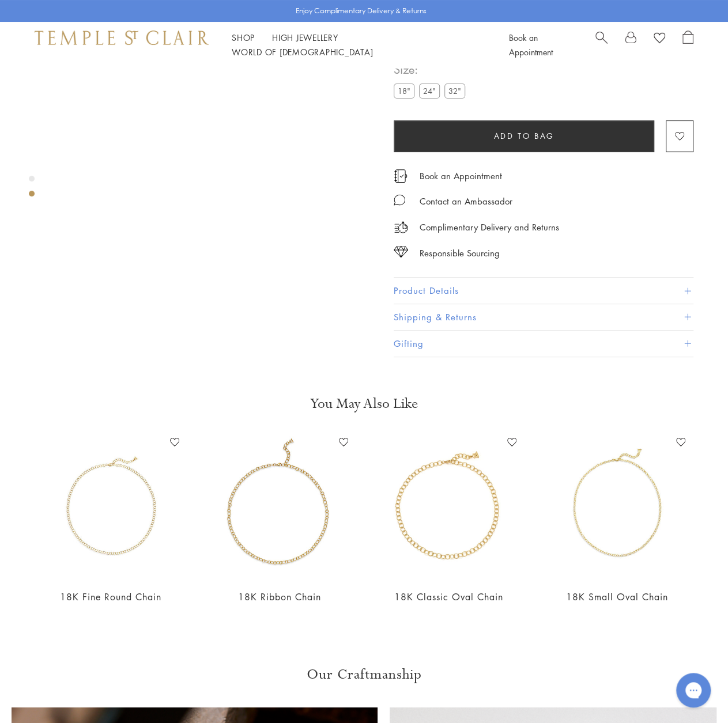  What do you see at coordinates (489, 227) in the screenshot?
I see `p: Complimentary Delivery and Returns` at bounding box center [489, 227].